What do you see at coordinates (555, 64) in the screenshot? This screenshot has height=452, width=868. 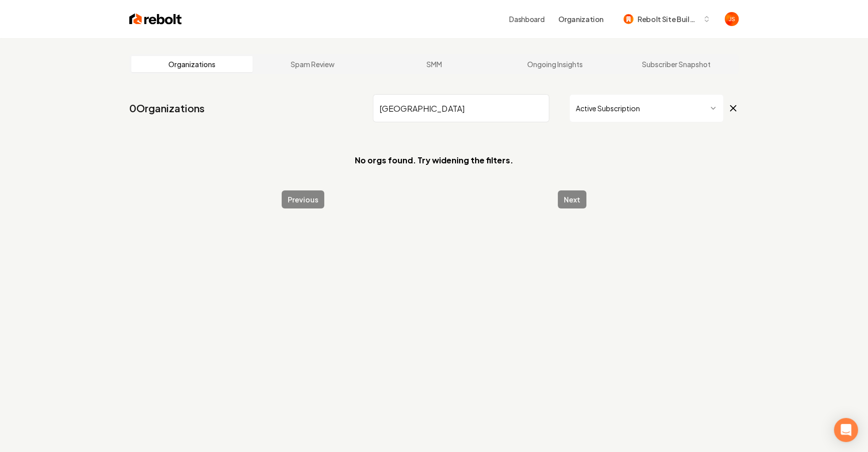 I see `a: Ongoing Insights` at bounding box center [555, 64].